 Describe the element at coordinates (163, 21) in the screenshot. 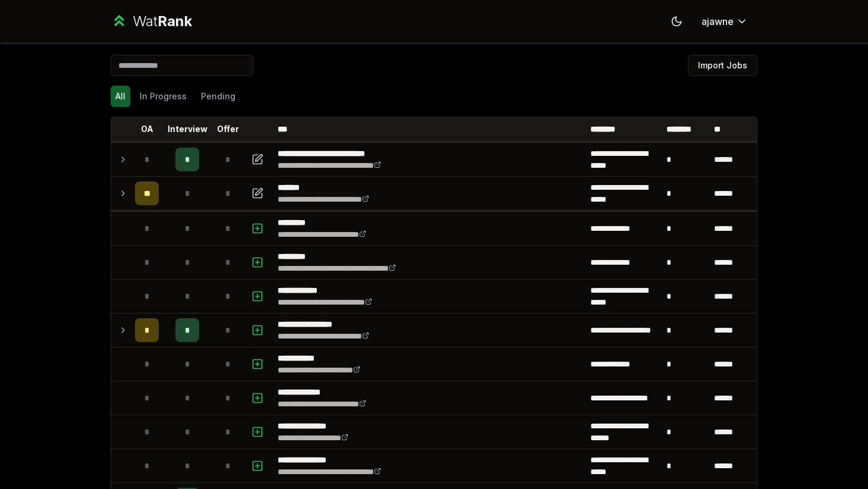

I see `div: Wat` at that location.